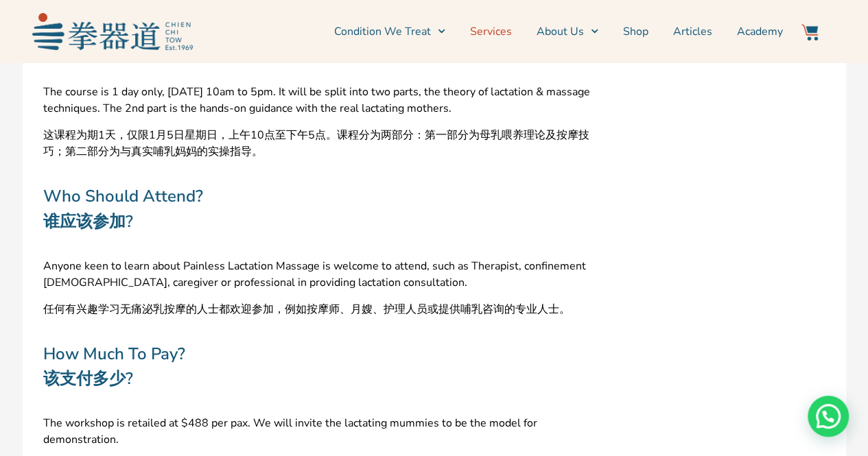 The height and width of the screenshot is (456, 868). What do you see at coordinates (692, 32) in the screenshot?
I see `a: Articles` at bounding box center [692, 32].